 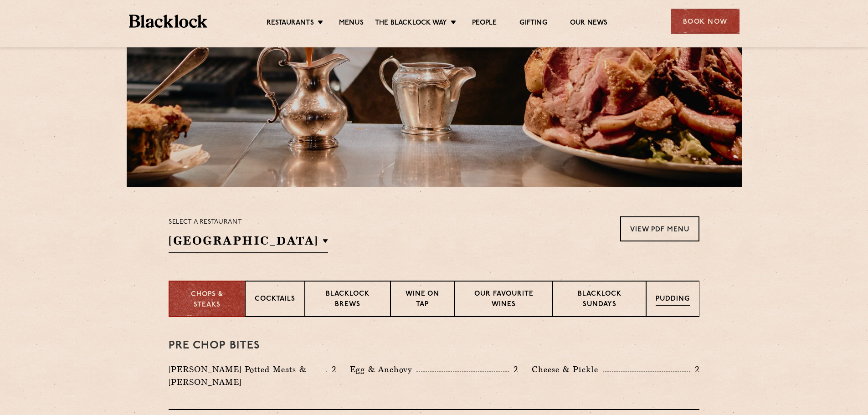 I want to click on div: Book Now, so click(x=706, y=21).